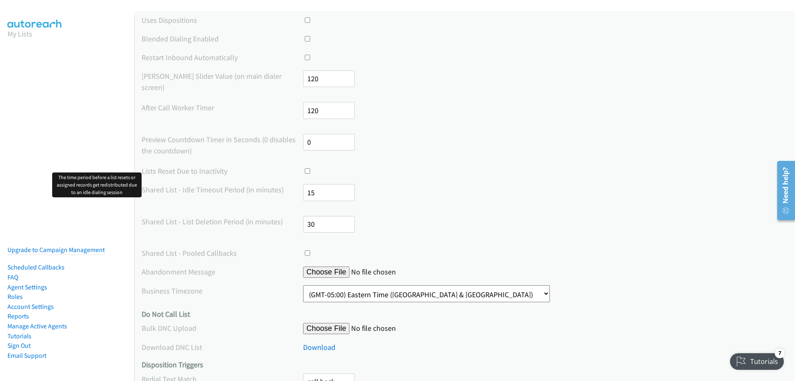 Image resolution: width=795 pixels, height=381 pixels. I want to click on a: Roles, so click(15, 296).